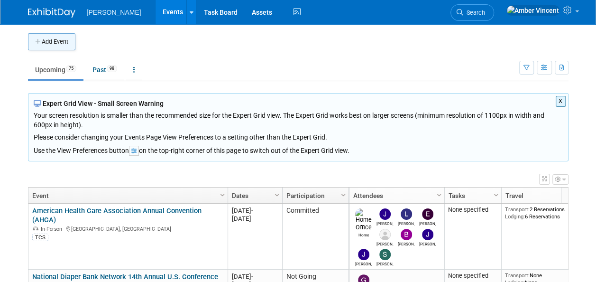 This screenshot has height=282, width=596. What do you see at coordinates (406, 243) in the screenshot?
I see `div: Brandon Stephens` at bounding box center [406, 243].